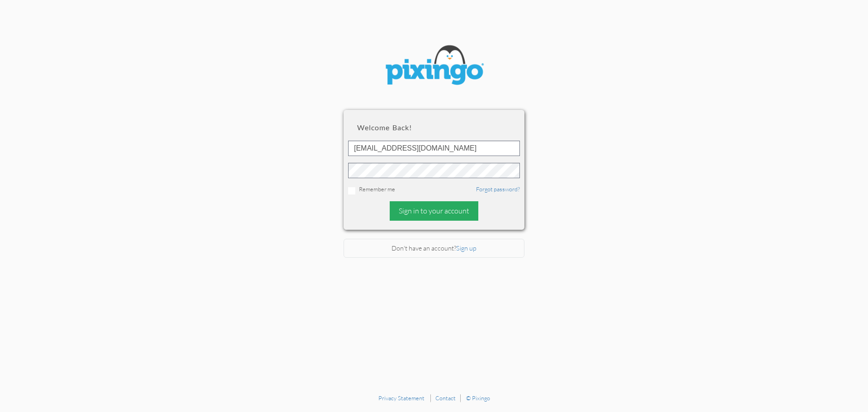 Image resolution: width=868 pixels, height=412 pixels. I want to click on h2: Welcome back!, so click(434, 128).